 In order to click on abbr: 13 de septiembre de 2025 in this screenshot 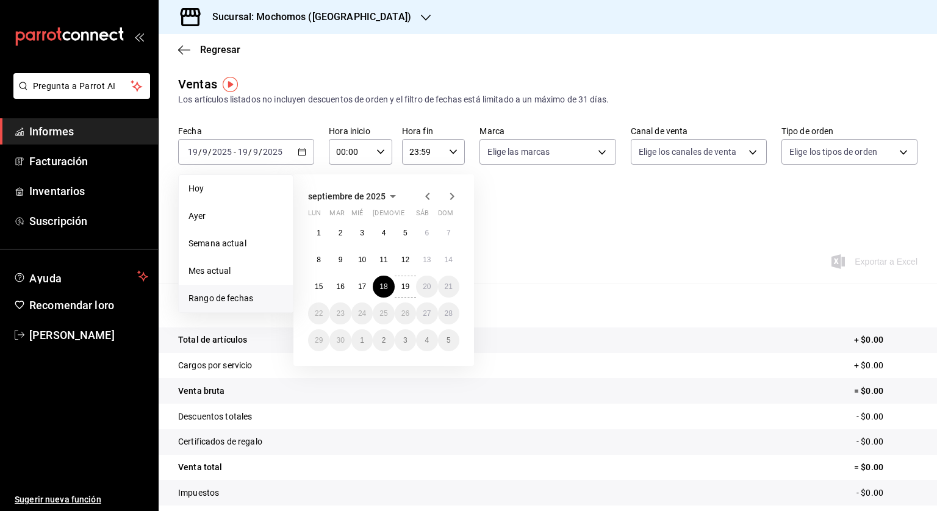, I will do `click(427, 260)`.